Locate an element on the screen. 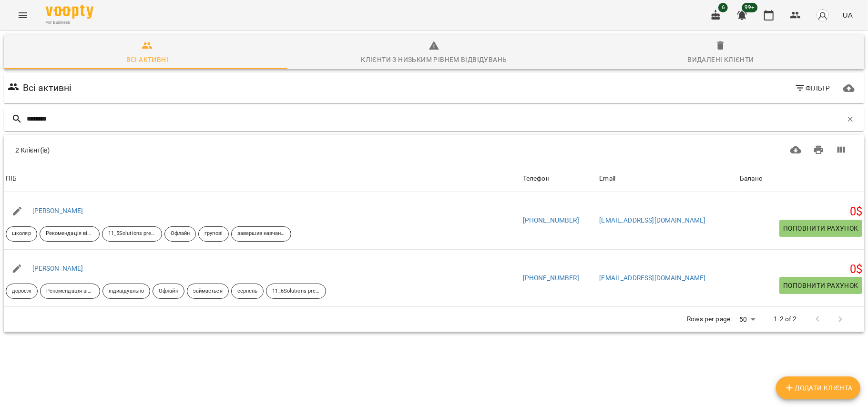  div: Видалені клієнти is located at coordinates (721, 60).